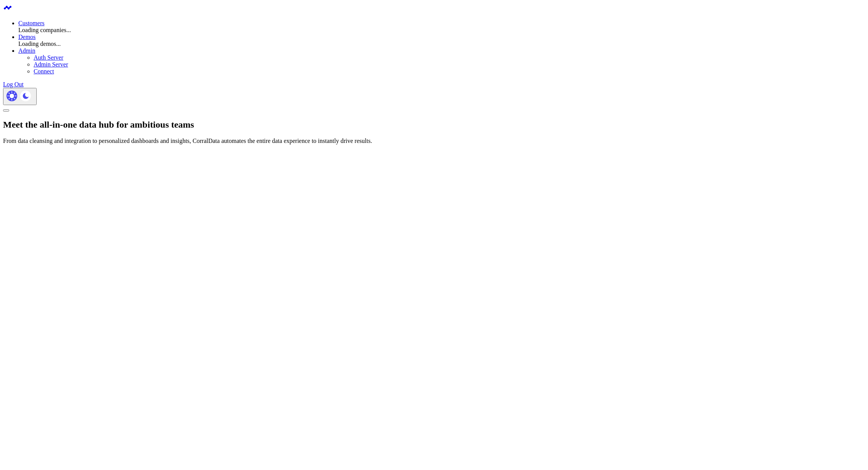 The width and height of the screenshot is (868, 470). Describe the element at coordinates (434, 125) in the screenshot. I see `h1: Meet the all-in-one data hub for ambitious teams` at that location.